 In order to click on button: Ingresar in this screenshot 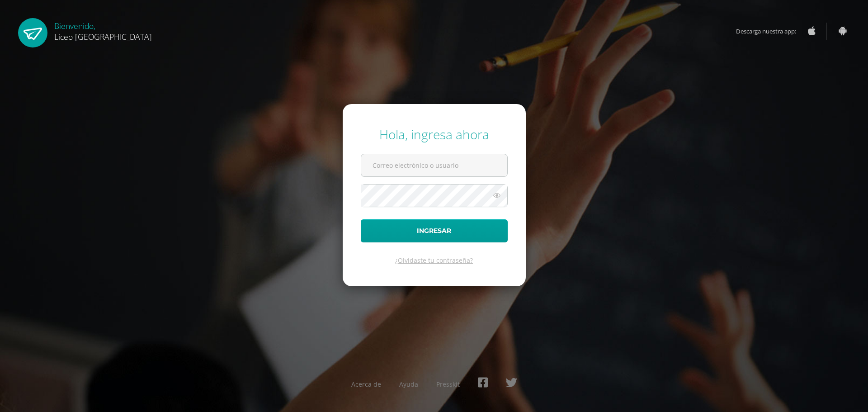, I will do `click(434, 231)`.